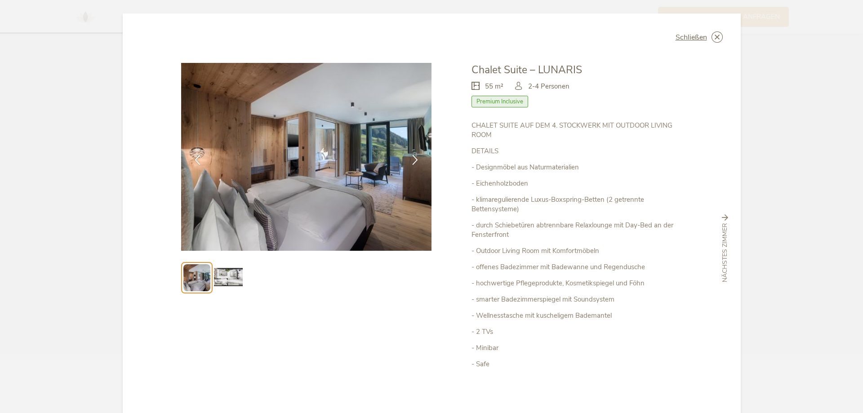 The image size is (863, 413). What do you see at coordinates (577, 348) in the screenshot?
I see `p: - Minibar` at bounding box center [577, 348].